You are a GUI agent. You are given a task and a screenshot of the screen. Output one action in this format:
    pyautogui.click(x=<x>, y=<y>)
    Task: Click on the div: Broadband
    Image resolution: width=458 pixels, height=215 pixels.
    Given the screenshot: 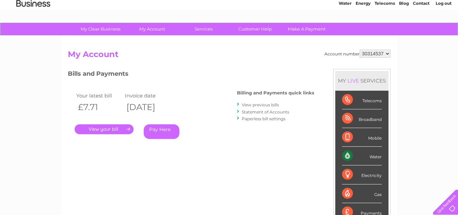 What is the action you would take?
    pyautogui.click(x=362, y=118)
    